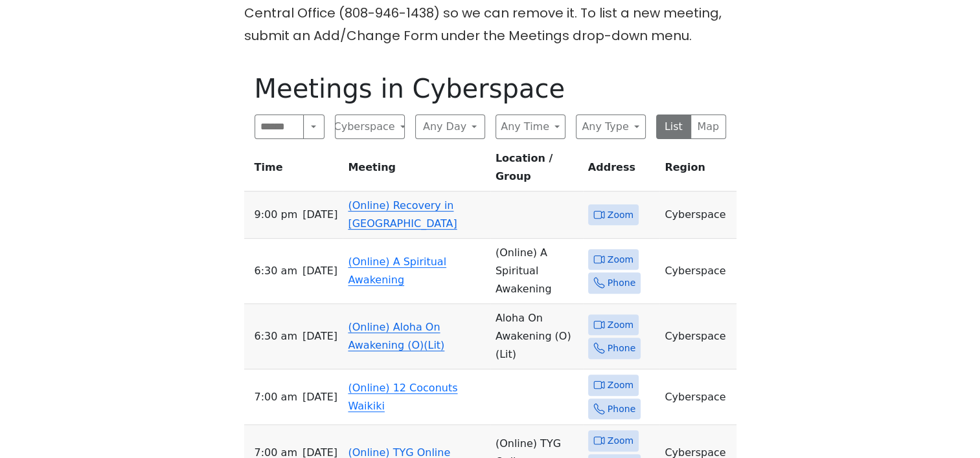 Image resolution: width=980 pixels, height=458 pixels. I want to click on a: (Online) 12 Coconuts Waikiki, so click(402, 397).